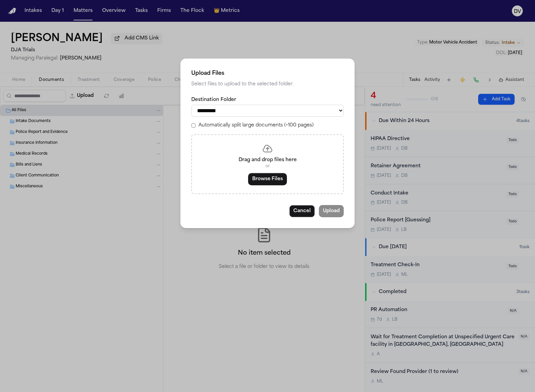 This screenshot has height=392, width=535. Describe the element at coordinates (267, 74) in the screenshot. I see `h2: Upload Files` at that location.